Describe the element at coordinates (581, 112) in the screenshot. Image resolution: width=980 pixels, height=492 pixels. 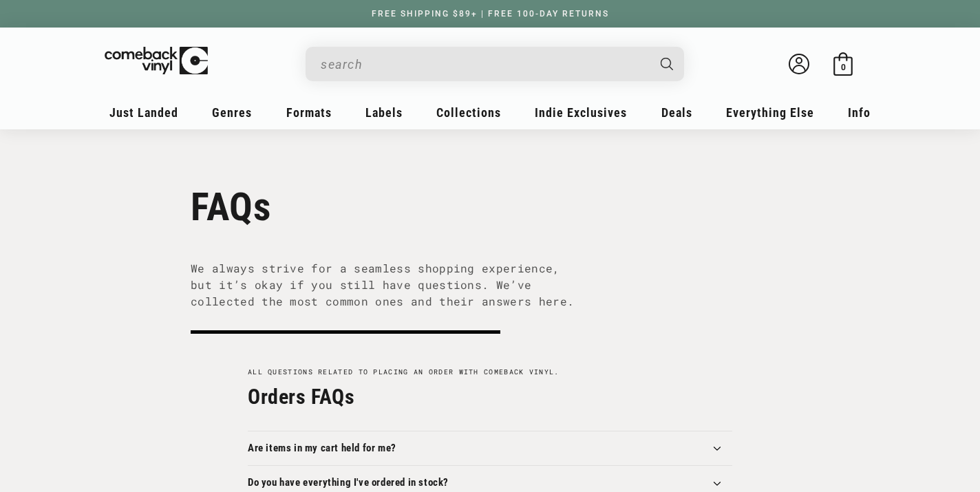
I see `span: Indie Exclusives` at that location.